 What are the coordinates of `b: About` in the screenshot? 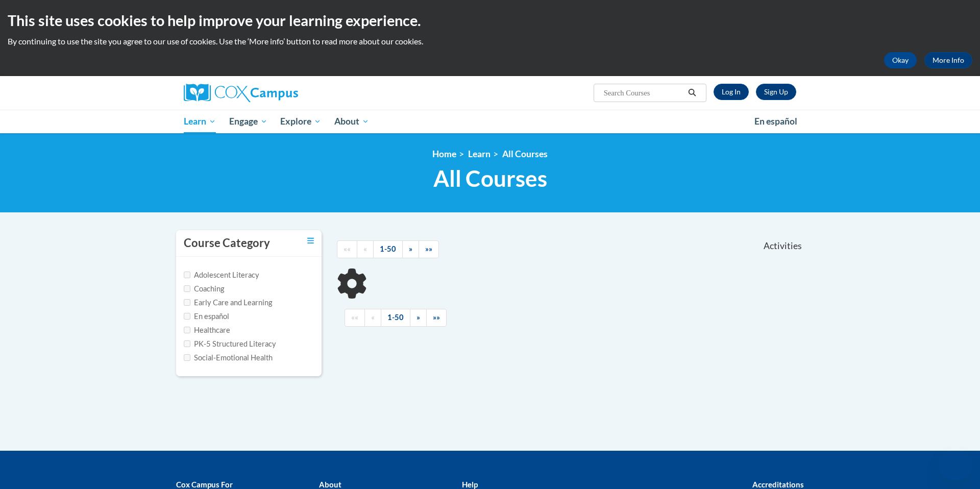 It's located at (330, 484).